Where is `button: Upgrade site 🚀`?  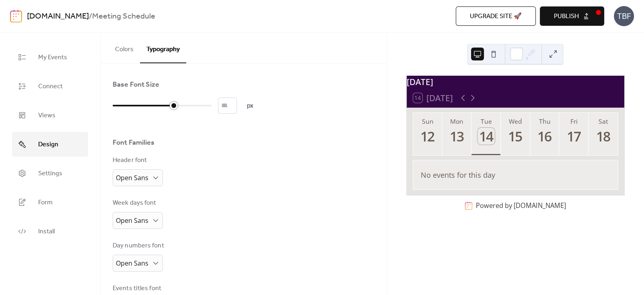
button: Upgrade site 🚀 is located at coordinates (495, 16).